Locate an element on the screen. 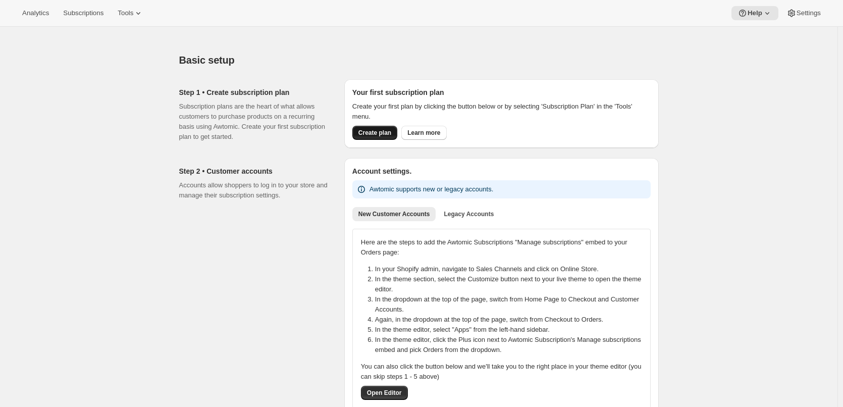 Image resolution: width=843 pixels, height=407 pixels. li: Again, in the dropdown at the top of the page, switch from Checkout to Orders. is located at coordinates (511, 320).